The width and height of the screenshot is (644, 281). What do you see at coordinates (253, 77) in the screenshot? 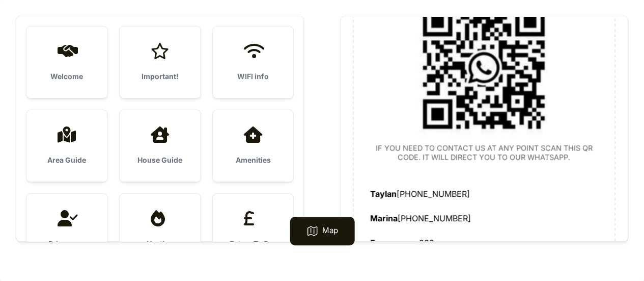
I see `h3: WIFI info` at bounding box center [253, 77].